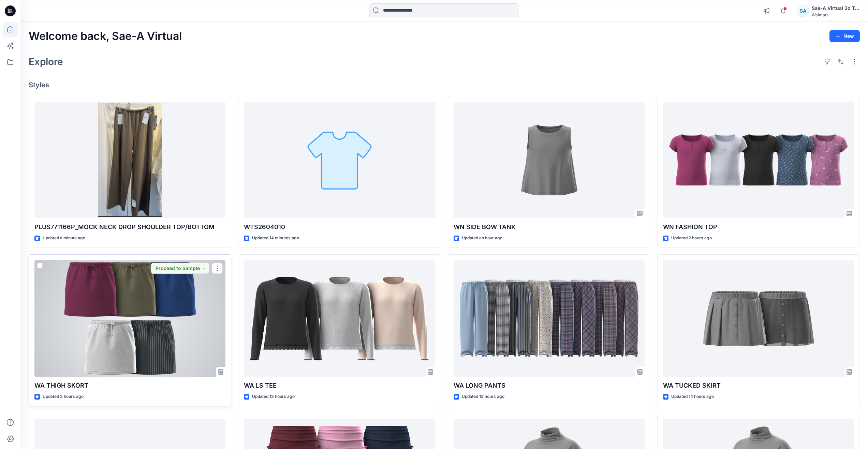 The height and width of the screenshot is (449, 868). What do you see at coordinates (550, 385) in the screenshot?
I see `p: WA LONG PANTS` at bounding box center [550, 385].